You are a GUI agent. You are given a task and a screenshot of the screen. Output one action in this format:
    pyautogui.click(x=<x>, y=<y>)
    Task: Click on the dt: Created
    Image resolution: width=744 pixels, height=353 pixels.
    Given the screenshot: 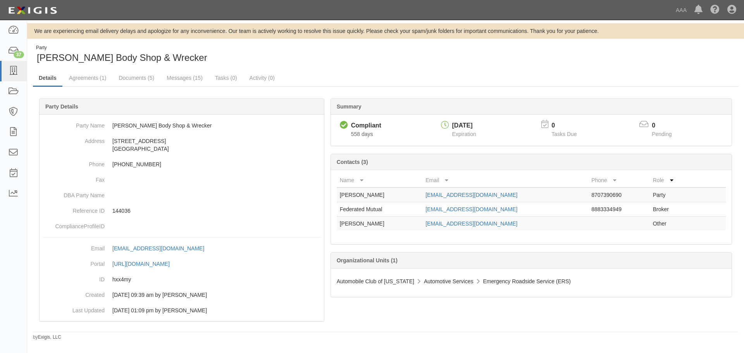 What is the action you would take?
    pyautogui.click(x=74, y=293)
    